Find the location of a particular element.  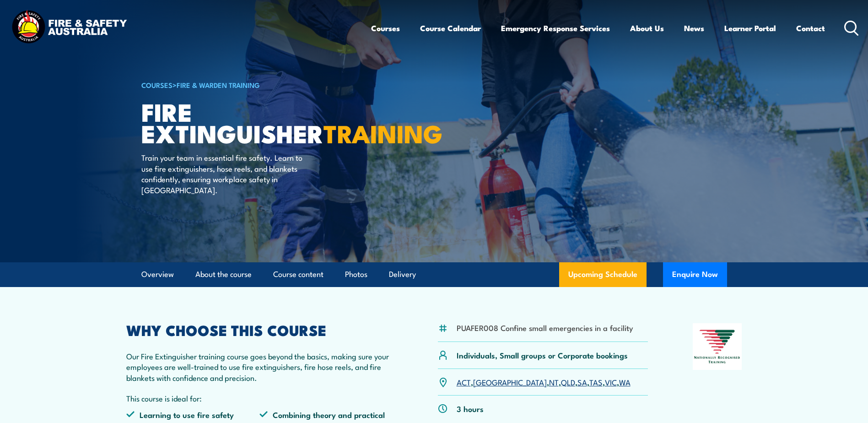

a: About the course is located at coordinates (224, 274).